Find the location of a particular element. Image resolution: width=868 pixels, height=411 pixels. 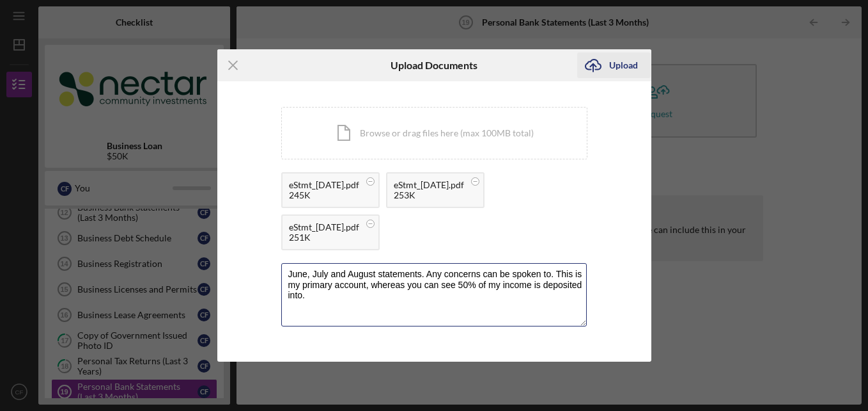

div: Upload is located at coordinates (623, 65).